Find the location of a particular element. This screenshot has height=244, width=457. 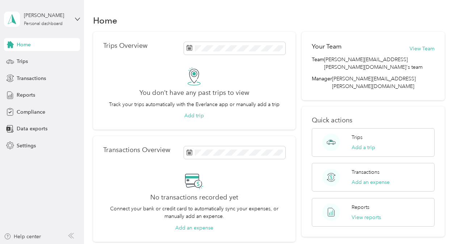

span: Data exports is located at coordinates (32, 128).